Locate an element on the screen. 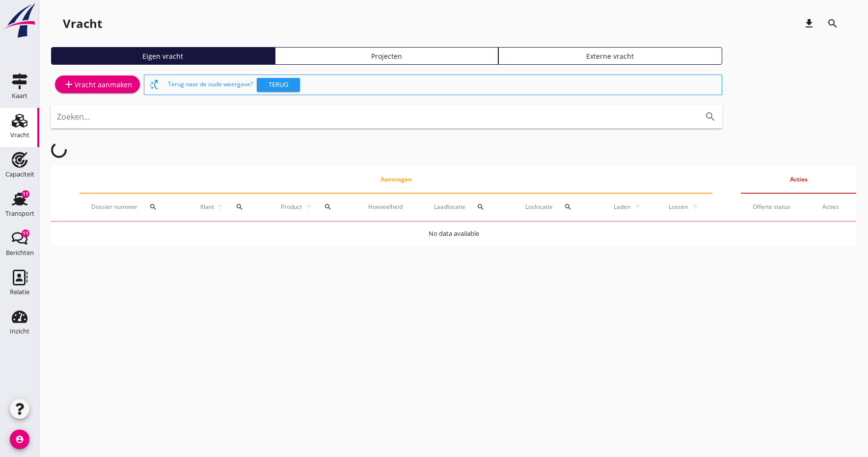 The image size is (868, 457). button: Terug is located at coordinates (278, 85).